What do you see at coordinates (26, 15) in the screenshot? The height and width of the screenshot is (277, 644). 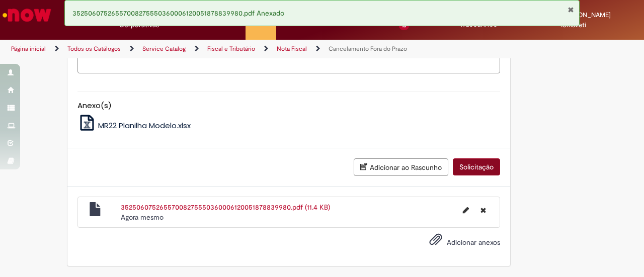 I see `img: ServiceNow` at bounding box center [26, 15].